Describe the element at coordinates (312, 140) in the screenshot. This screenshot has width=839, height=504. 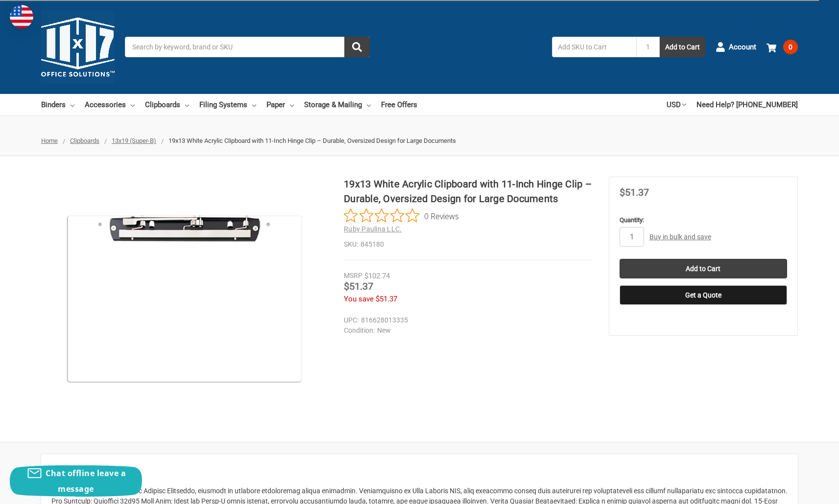
I see `span: 19x13 White Acrylic Clipboard with 11-Inch Hinge Clip – Durable, Oversized Design for Large Docum...` at that location.